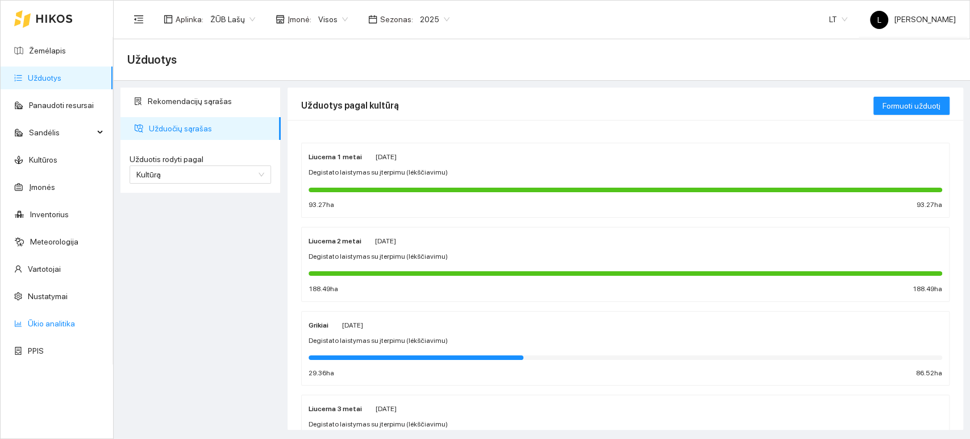  I want to click on a: Užduotys, so click(44, 78).